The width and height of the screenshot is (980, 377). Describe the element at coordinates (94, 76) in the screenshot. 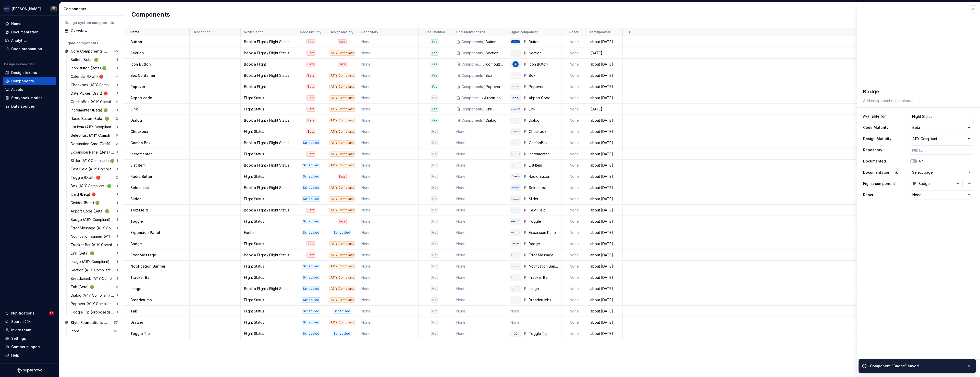

I see `a: Calendar (Draft) 🔴4` at that location.